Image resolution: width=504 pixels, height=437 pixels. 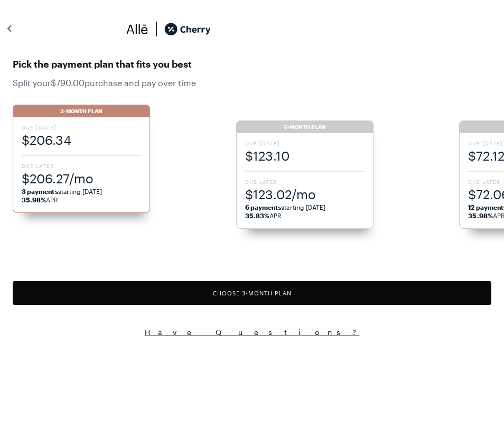 I want to click on span: $123.10, so click(x=305, y=155).